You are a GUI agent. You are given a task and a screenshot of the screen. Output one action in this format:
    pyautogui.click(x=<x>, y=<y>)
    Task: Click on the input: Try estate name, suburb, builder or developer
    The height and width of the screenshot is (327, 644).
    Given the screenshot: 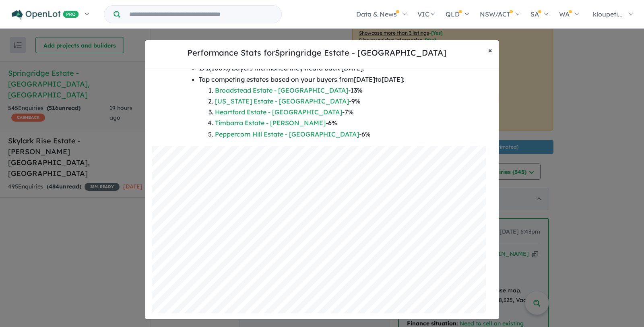 What is the action you would take?
    pyautogui.click(x=201, y=14)
    